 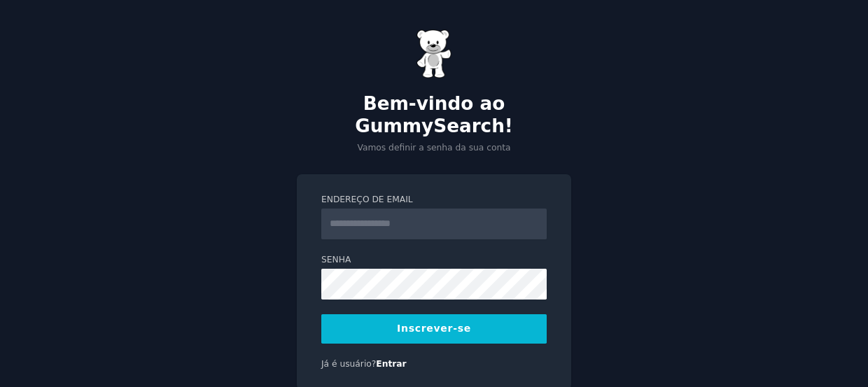 I want to click on button: Inscrever-se, so click(x=434, y=329).